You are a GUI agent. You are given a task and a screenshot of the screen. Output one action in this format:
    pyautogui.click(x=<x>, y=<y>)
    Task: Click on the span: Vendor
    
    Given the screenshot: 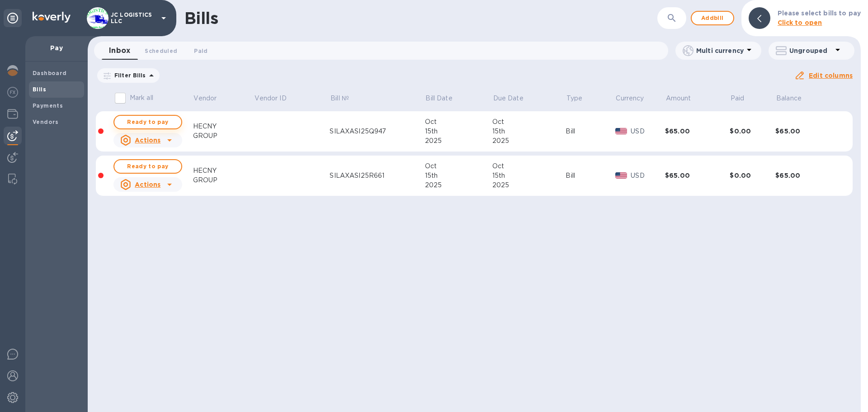 What is the action you would take?
    pyautogui.click(x=211, y=98)
    